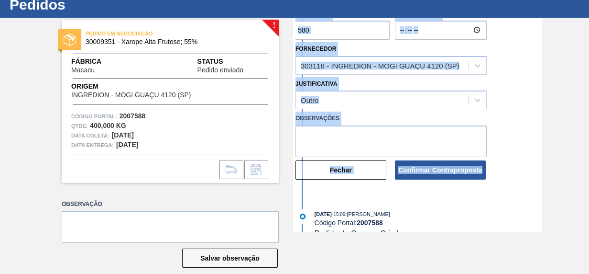  I want to click on label: Observação, so click(170, 204).